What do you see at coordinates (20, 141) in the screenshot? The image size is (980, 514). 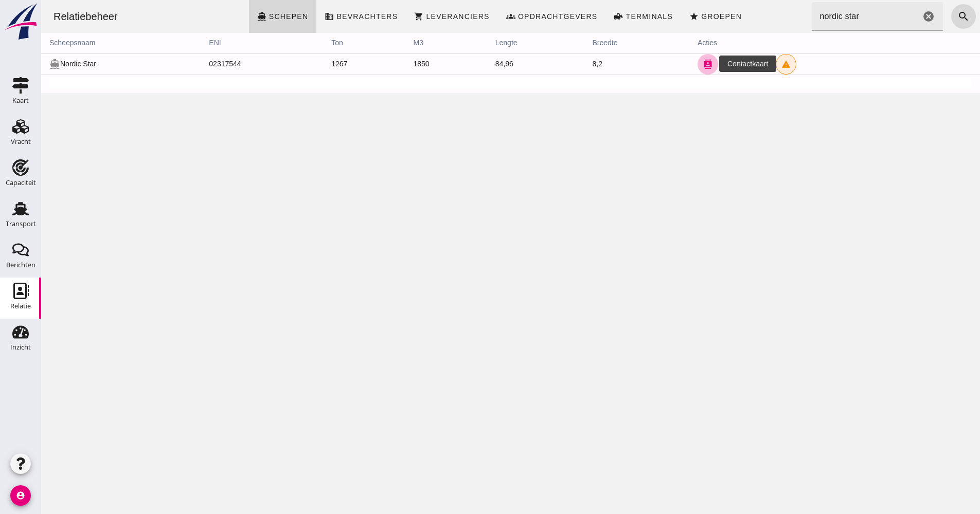 I see `div: Vracht` at bounding box center [20, 141].